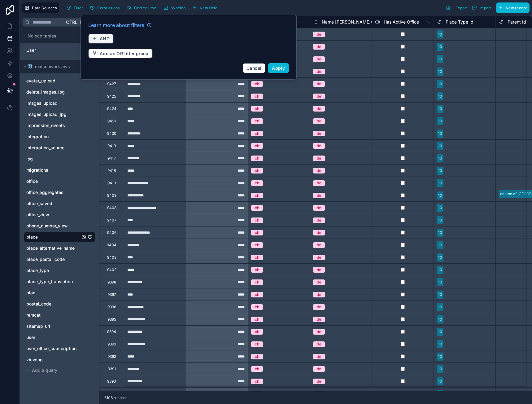 The image size is (532, 404). What do you see at coordinates (53, 282) in the screenshot?
I see `a: place_type_translation` at bounding box center [53, 282].